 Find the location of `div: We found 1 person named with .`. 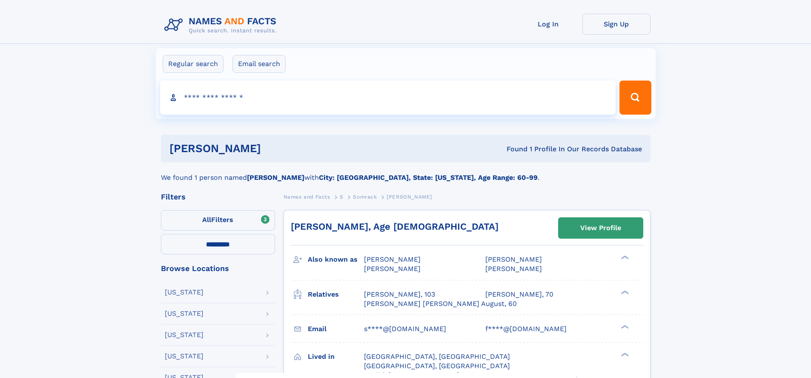

div: We found 1 person named with . is located at coordinates (406, 172).